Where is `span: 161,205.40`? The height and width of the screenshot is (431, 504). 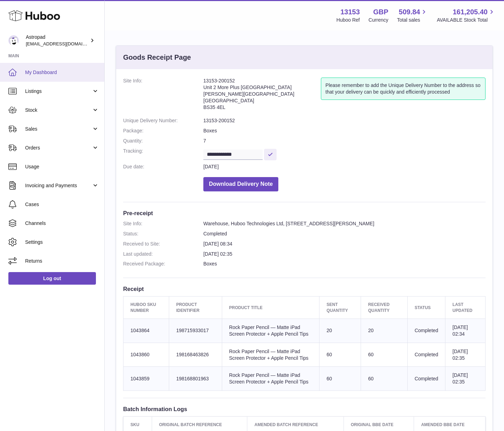
span: 161,205.40 is located at coordinates (470, 12).